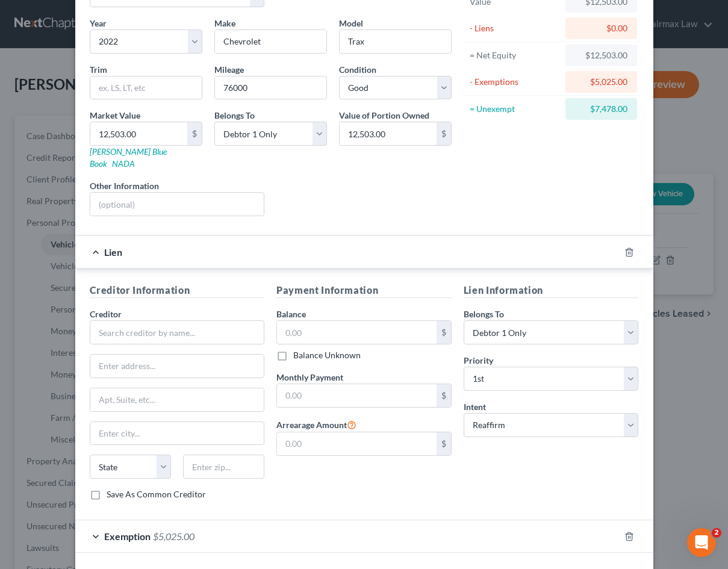 This screenshot has width=728, height=569. I want to click on label: Balance, so click(291, 314).